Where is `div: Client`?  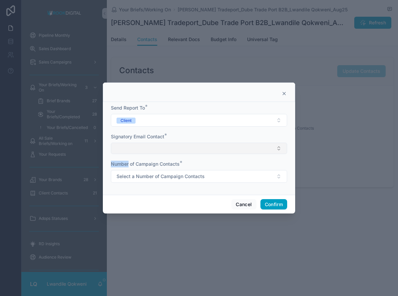
div: Client is located at coordinates (126, 121).